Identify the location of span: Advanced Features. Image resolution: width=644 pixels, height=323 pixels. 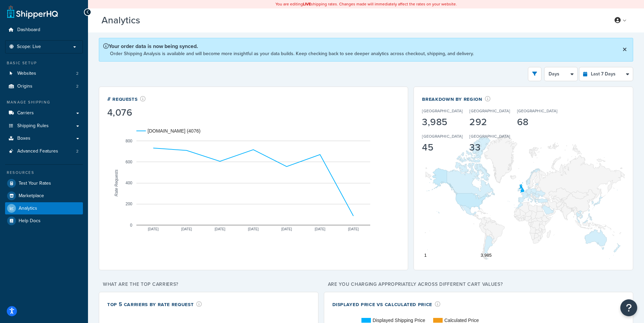
(38, 152).